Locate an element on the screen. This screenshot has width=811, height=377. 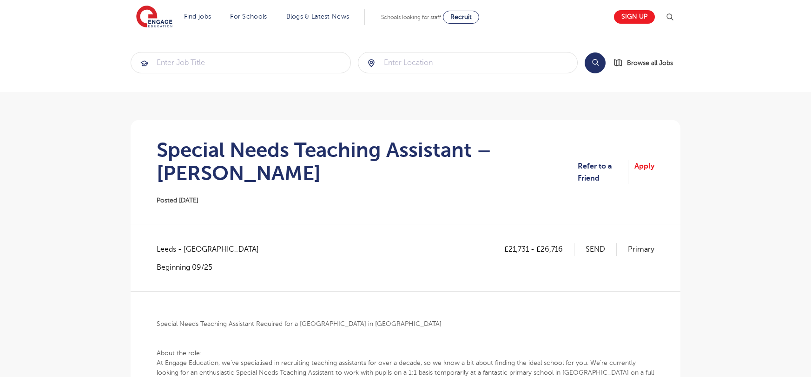
a: Browse all Jobs is located at coordinates (646, 63).